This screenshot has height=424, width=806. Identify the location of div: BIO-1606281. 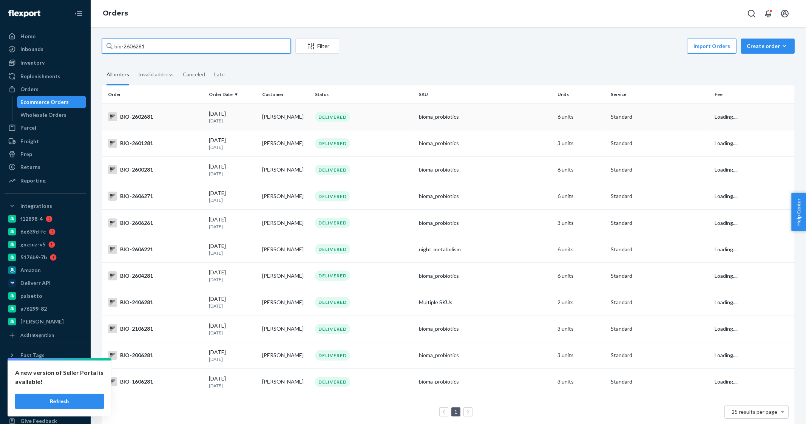
(155, 381).